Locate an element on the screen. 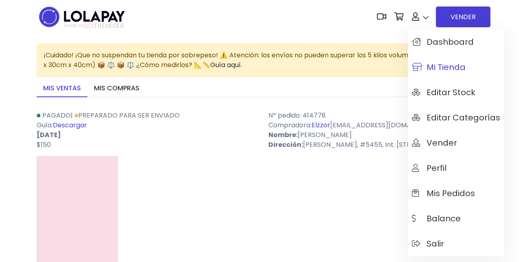 The width and height of the screenshot is (527, 262). a: Preparado para ser enviado is located at coordinates (127, 115).